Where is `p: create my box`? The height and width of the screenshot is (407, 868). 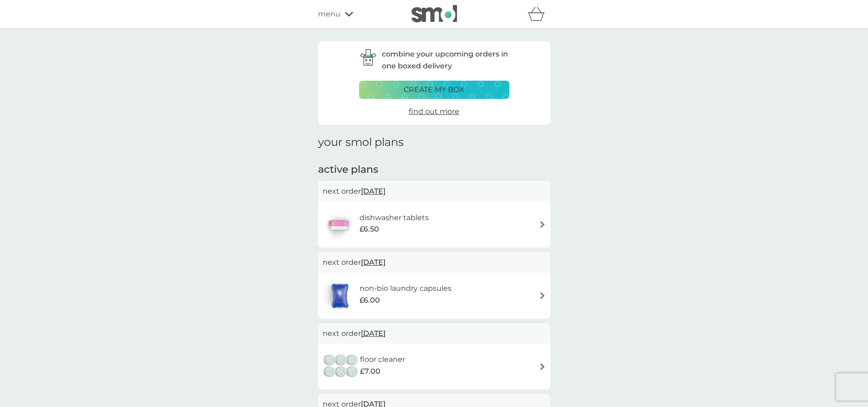 p: create my box is located at coordinates (434, 90).